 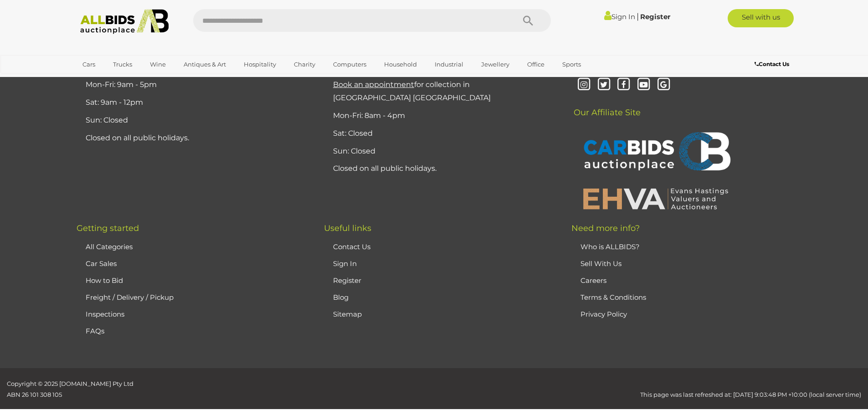 What do you see at coordinates (105, 314) in the screenshot?
I see `a: Inspections` at bounding box center [105, 314].